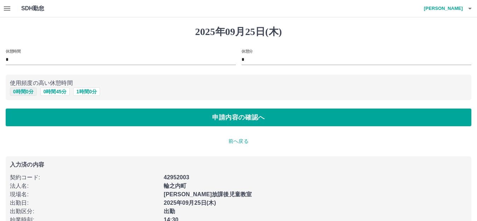  What do you see at coordinates (84, 186) in the screenshot?
I see `p: 法人名 :` at bounding box center [84, 186].